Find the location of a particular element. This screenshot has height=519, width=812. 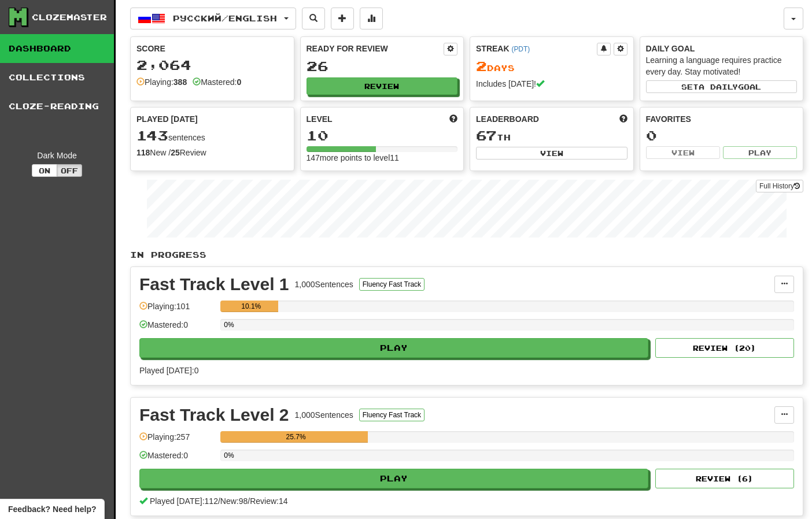

button: Русский/English is located at coordinates (213, 18).